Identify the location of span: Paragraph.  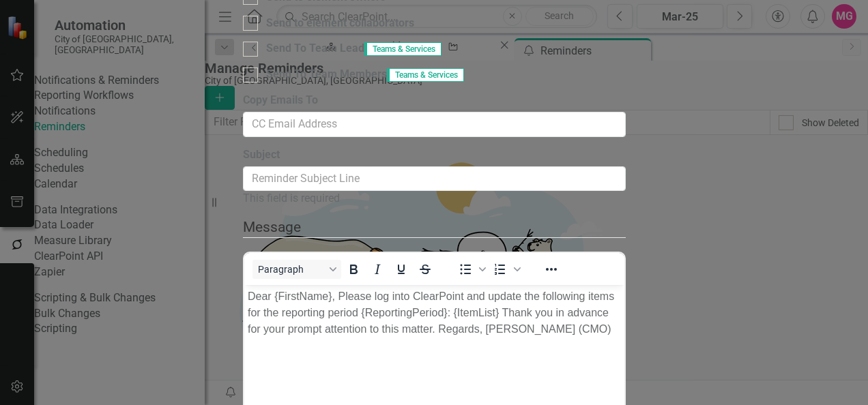
(292, 269).